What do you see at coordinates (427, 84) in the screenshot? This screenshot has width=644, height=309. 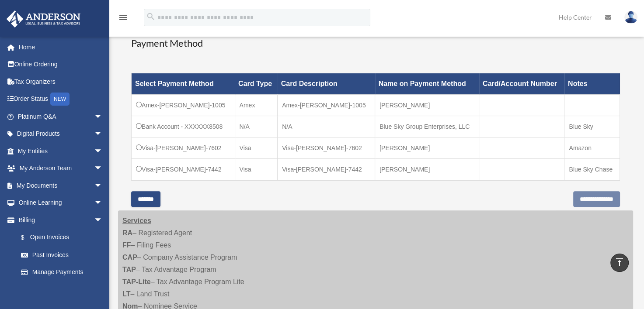 I see `th: Name on Payment Method` at bounding box center [427, 84].